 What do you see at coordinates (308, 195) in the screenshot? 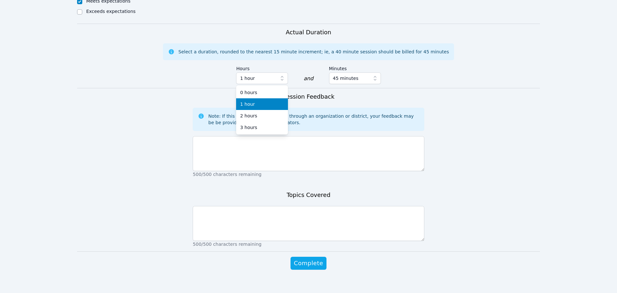
I see `h3: Topics Covered` at bounding box center [308, 195].